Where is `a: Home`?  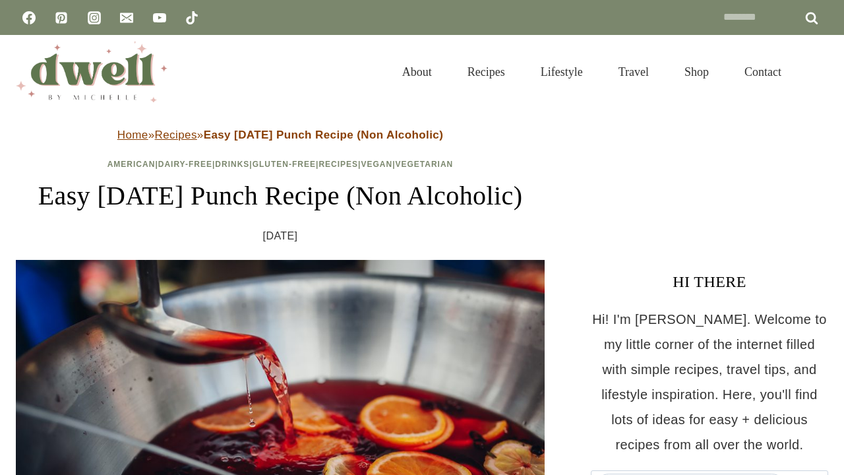
a: Home is located at coordinates (132, 134).